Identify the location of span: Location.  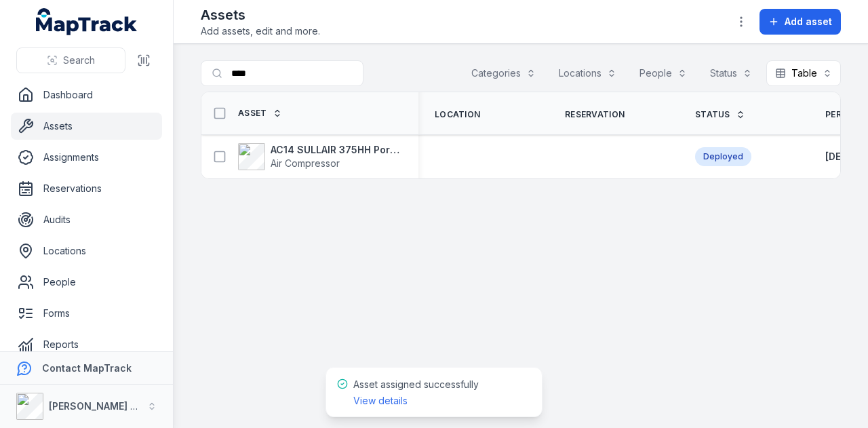
(457, 114).